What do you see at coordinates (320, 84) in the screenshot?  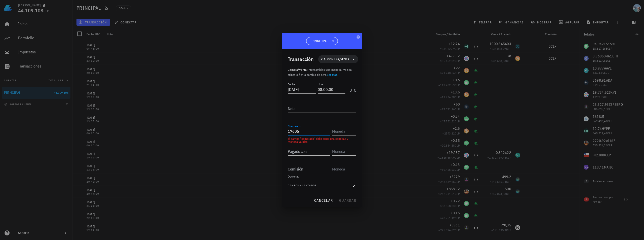 I see `label: Hora` at bounding box center [320, 84].